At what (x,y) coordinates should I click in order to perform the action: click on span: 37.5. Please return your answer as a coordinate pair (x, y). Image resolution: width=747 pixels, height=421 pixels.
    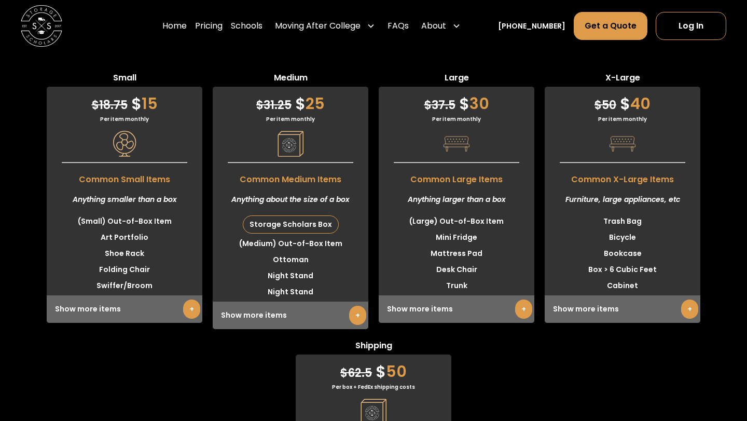
    Looking at the image, I should click on (440, 105).